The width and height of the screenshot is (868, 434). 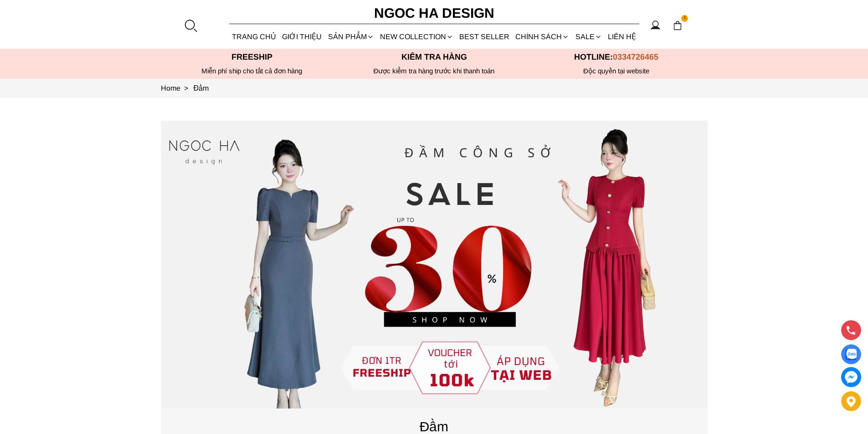 What do you see at coordinates (484, 36) in the screenshot?
I see `a: BEST SELLER` at bounding box center [484, 36].